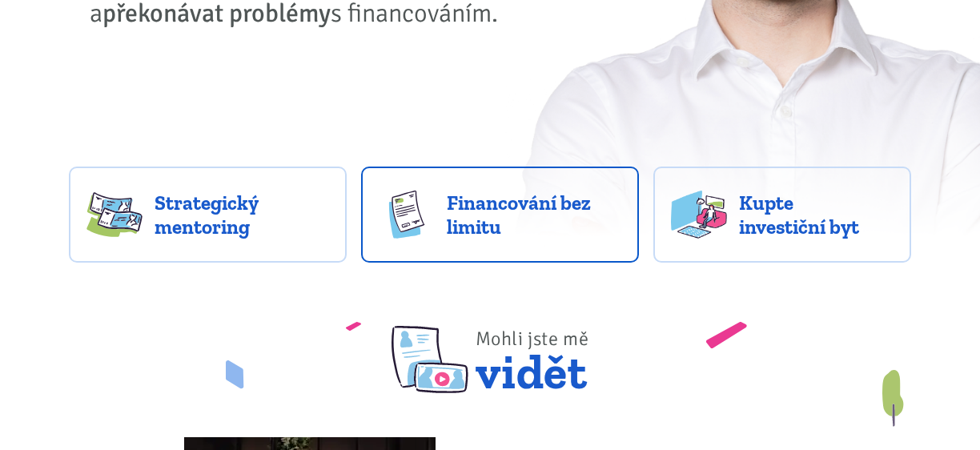 The height and width of the screenshot is (450, 980). What do you see at coordinates (500, 215) in the screenshot?
I see `a: Financování bez limitu` at bounding box center [500, 215].